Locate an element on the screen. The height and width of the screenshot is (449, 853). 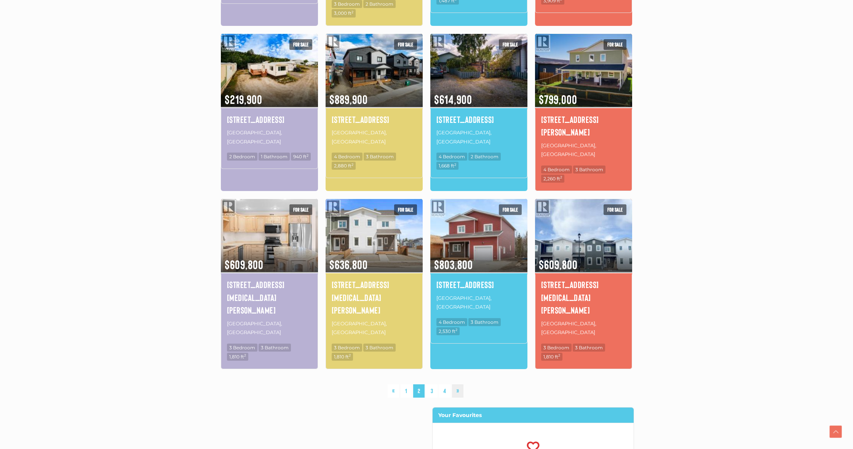
span: $799,000 is located at coordinates (583, 95).